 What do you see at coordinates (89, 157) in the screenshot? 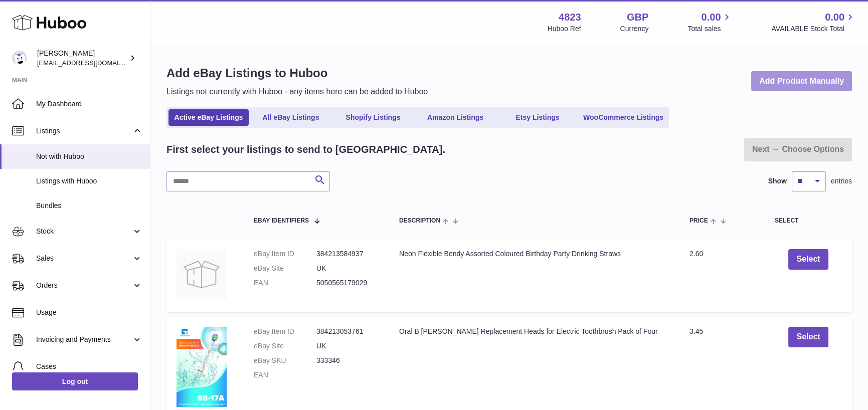
I see `span: Not with Huboo` at bounding box center [89, 157].